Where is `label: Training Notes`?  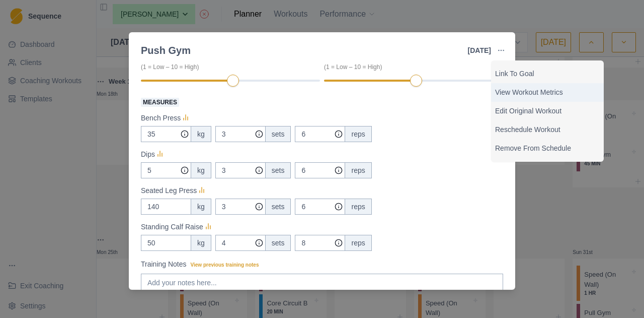
label: Training Notes is located at coordinates (319, 264).